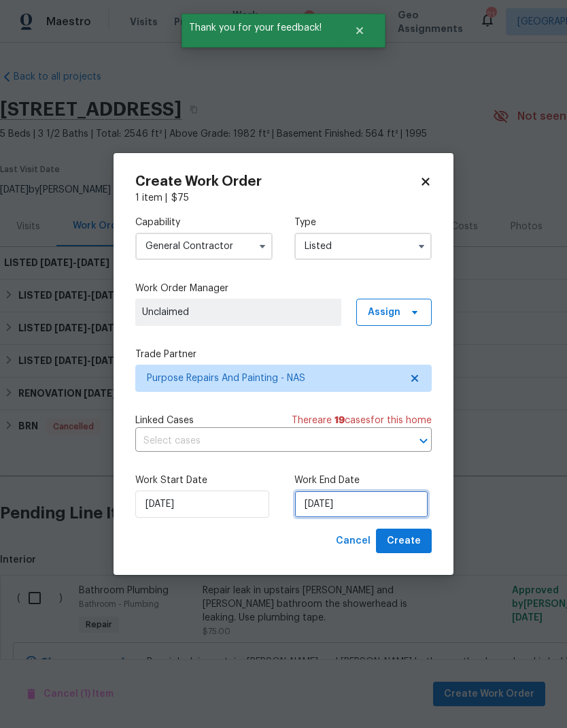 The width and height of the screenshot is (567, 728). What do you see at coordinates (204, 223) in the screenshot?
I see `label: Capability` at bounding box center [204, 223].